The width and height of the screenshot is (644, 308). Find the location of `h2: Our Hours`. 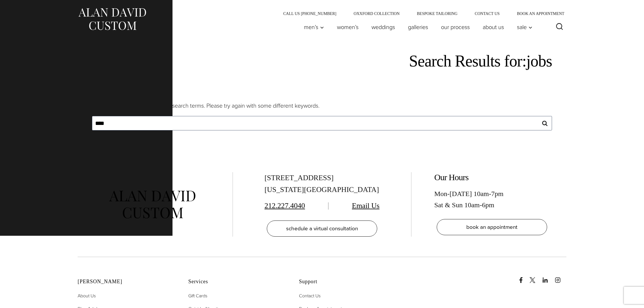

h2: Our Hours is located at coordinates (492, 177).